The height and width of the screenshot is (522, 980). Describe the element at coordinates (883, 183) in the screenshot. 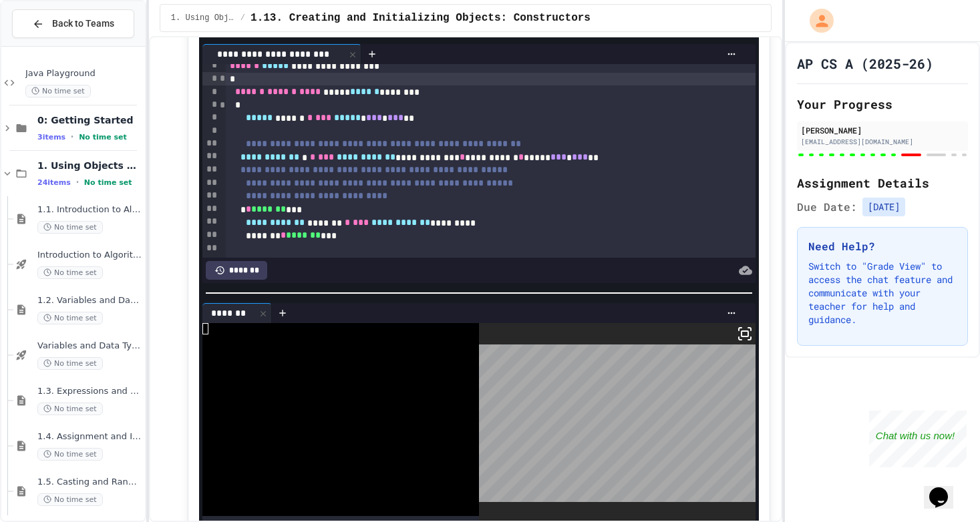

I see `h2: Assignment Details` at that location.